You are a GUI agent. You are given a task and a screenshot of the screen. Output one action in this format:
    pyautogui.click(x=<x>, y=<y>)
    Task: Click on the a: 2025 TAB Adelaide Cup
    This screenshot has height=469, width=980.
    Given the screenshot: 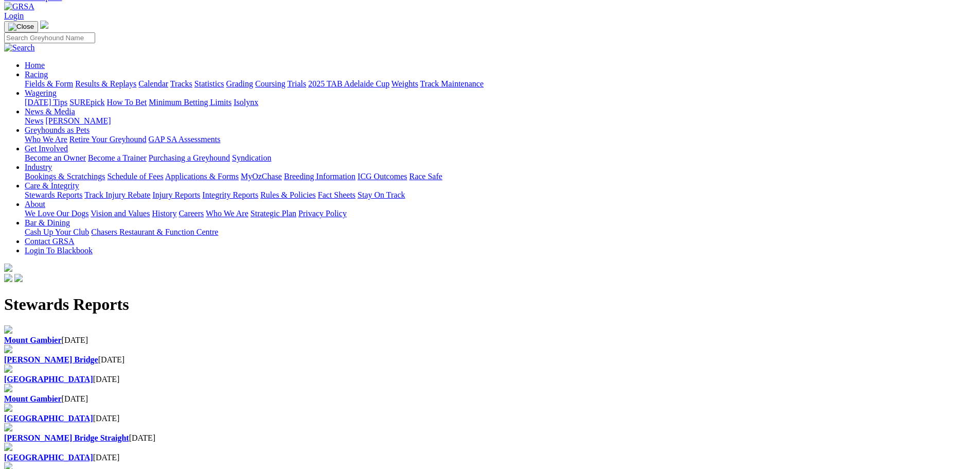 What is the action you would take?
    pyautogui.click(x=349, y=83)
    